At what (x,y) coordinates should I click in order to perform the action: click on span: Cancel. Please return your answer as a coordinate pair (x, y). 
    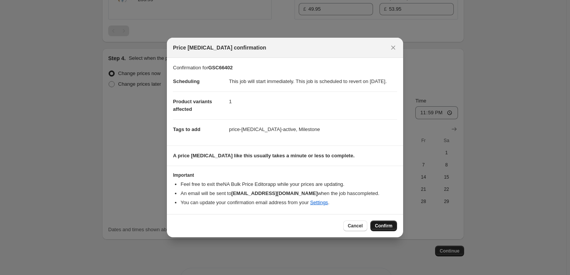
    Looking at the image, I should click on (355, 226).